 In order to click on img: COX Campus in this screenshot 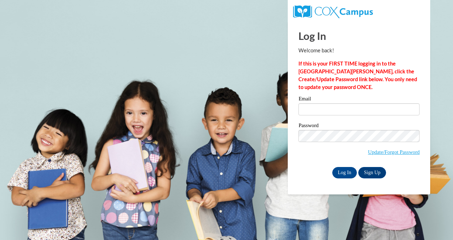, I will do `click(333, 12)`.